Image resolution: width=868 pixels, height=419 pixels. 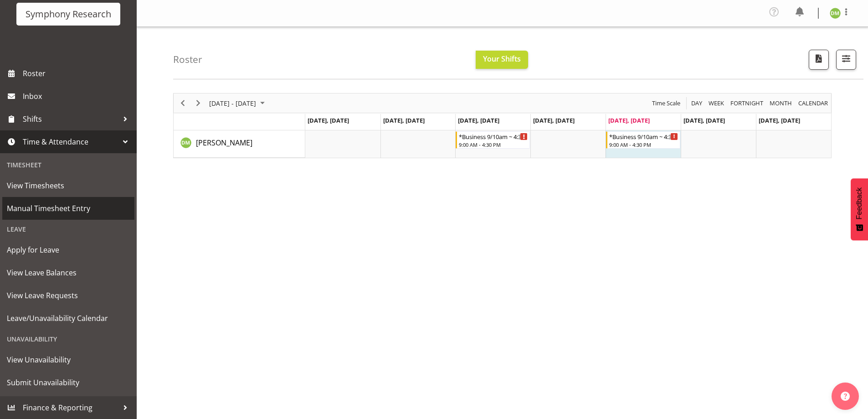 What do you see at coordinates (643, 140) in the screenshot?
I see `div: Denise Meager"s event - *Business 9/10am ~ 4:30pm Begin From Friday, August 29, 2025 at 9:00:00 A...` at bounding box center [643, 140].